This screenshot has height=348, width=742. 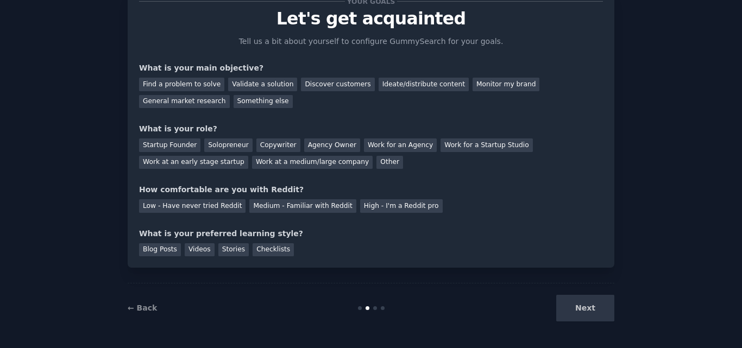 What do you see at coordinates (371, 129) in the screenshot?
I see `div: What is your role?` at bounding box center [371, 129].